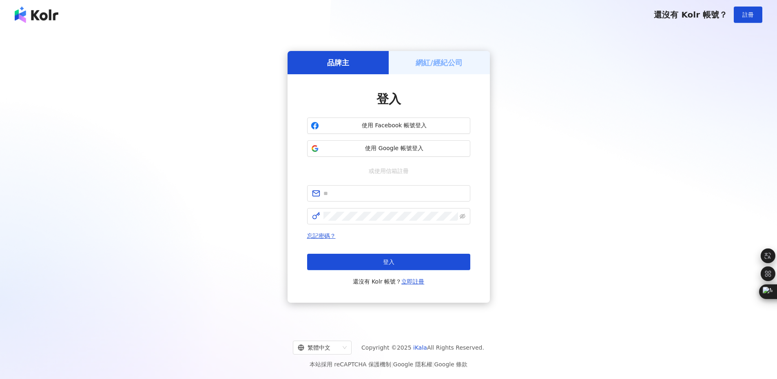  What do you see at coordinates (36, 15) in the screenshot?
I see `img: logo` at bounding box center [36, 15].